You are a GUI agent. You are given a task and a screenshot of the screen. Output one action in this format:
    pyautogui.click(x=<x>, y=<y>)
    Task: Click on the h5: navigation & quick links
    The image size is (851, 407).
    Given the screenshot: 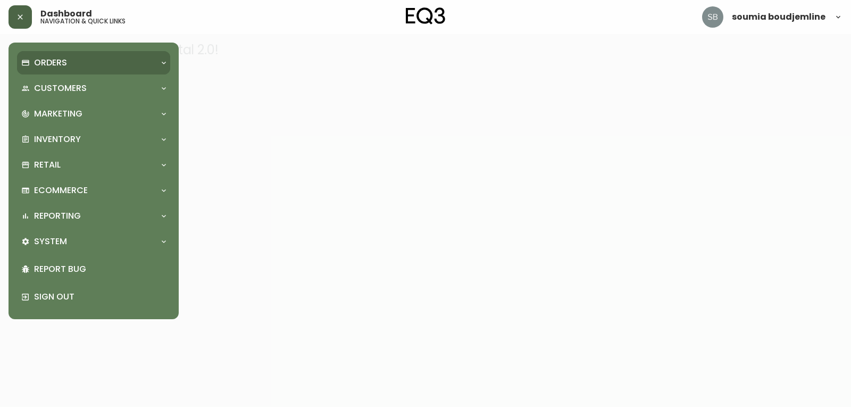 What is the action you would take?
    pyautogui.click(x=83, y=21)
    